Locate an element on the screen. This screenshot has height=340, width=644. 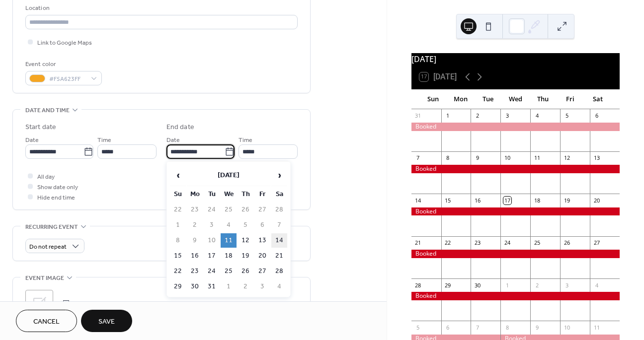
span: Link to Google Maps is located at coordinates (65, 43).